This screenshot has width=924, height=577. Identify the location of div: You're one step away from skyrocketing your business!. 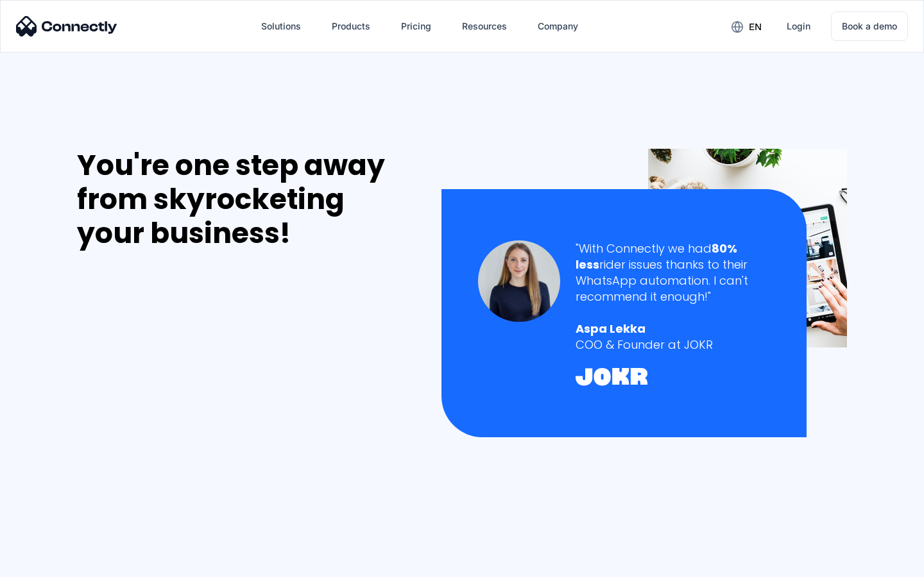
(245, 199).